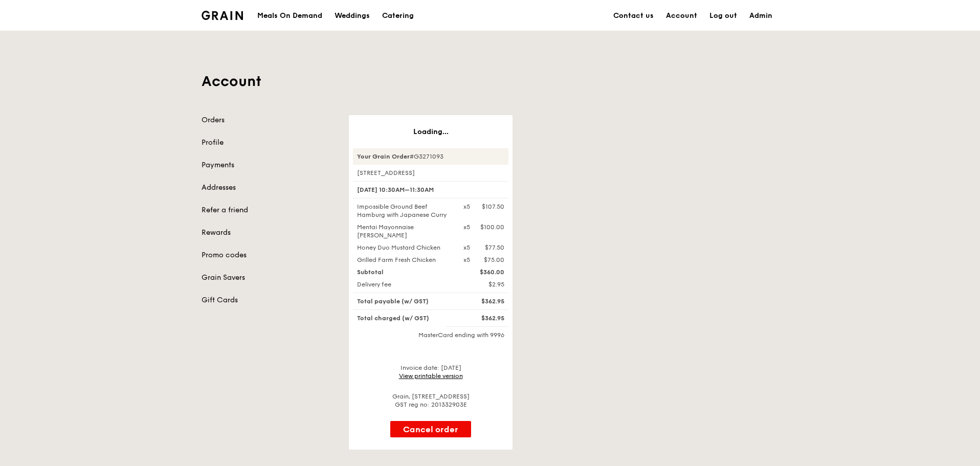  I want to click on img: Grain, so click(222, 15).